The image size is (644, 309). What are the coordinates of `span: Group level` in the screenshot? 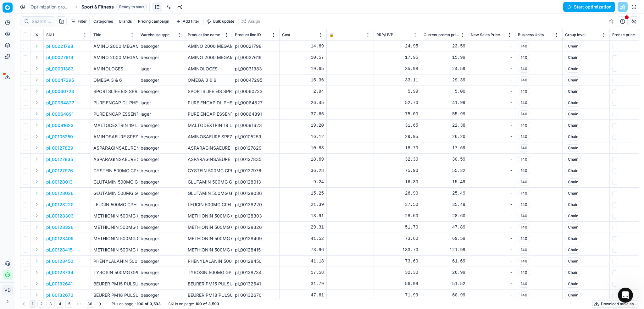 It's located at (574, 35).